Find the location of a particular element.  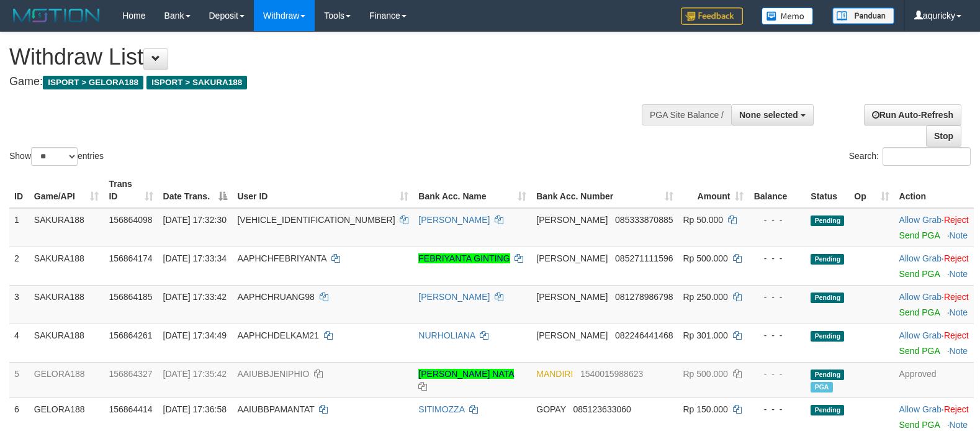

span: None selected is located at coordinates (769, 115).